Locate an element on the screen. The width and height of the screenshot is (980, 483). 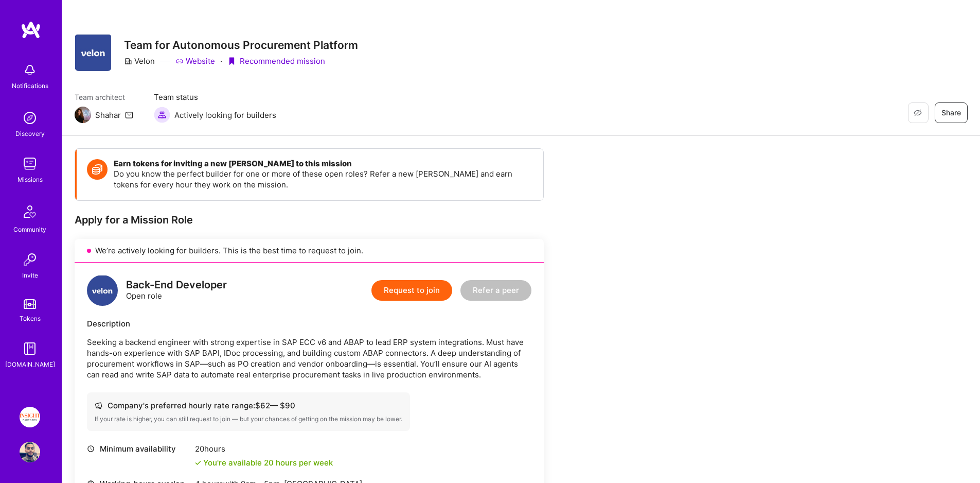
button: Share is located at coordinates (951, 112).